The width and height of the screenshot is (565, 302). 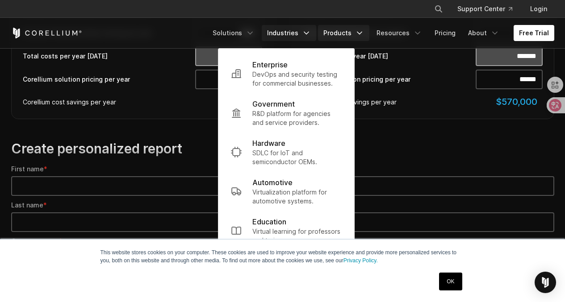 I want to click on a: Hardware SDLC for IoT and semiconductor OEMs., so click(x=286, y=152).